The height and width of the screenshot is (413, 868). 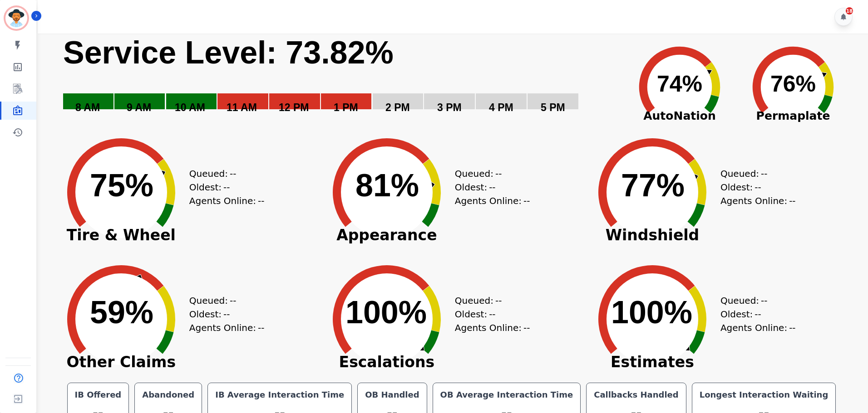 What do you see at coordinates (653, 185) in the screenshot?
I see `text: 77%` at bounding box center [653, 185].